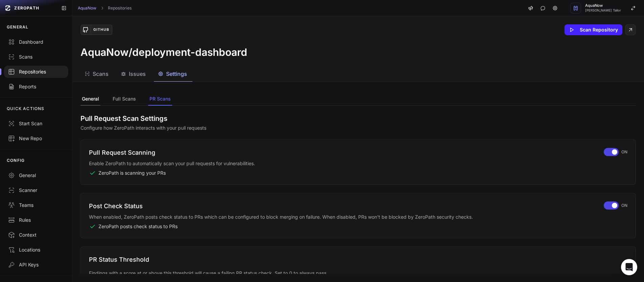  What do you see at coordinates (358, 119) in the screenshot?
I see `h2: Pull Request Scan Settings` at bounding box center [358, 119].